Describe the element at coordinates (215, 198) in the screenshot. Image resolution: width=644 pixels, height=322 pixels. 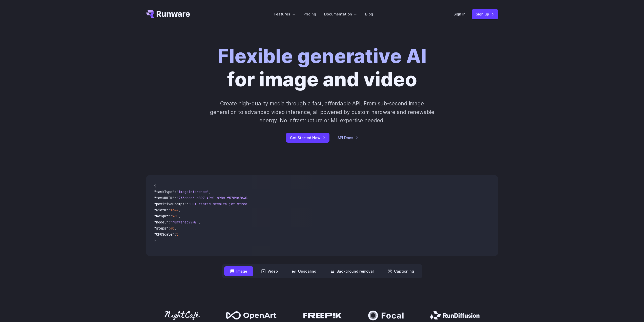
I see `span: "7f3ebcb6-b897-49e1-b98c-f5789d2d40d7"` at that location.